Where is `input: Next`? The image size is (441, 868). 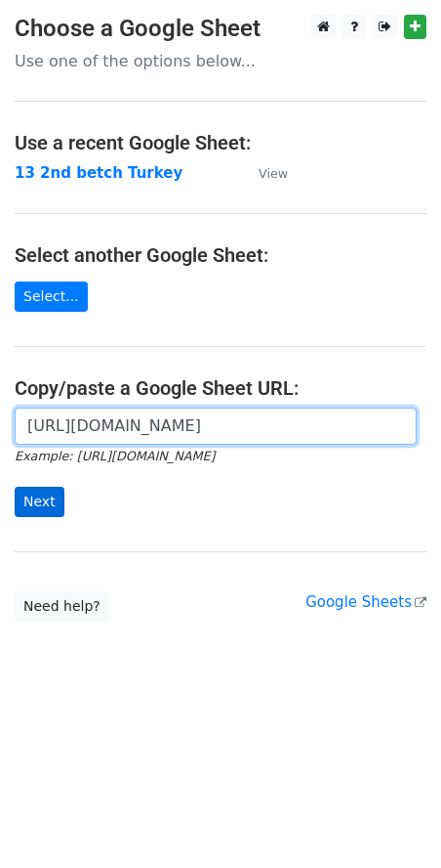 input: Next is located at coordinates (39, 501).